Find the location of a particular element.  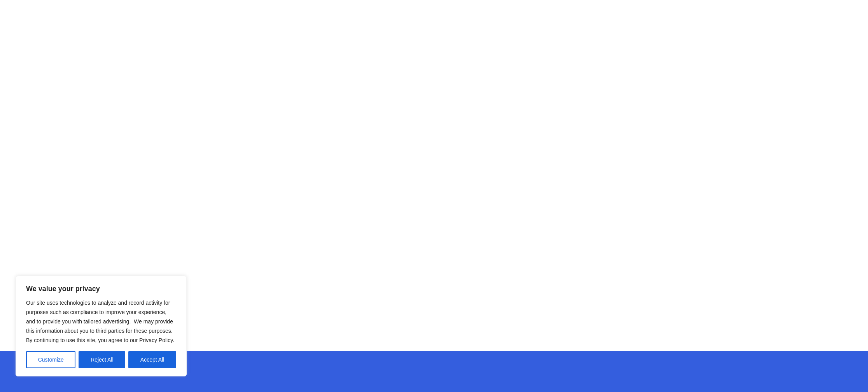

p: We value your privacy is located at coordinates (101, 289).